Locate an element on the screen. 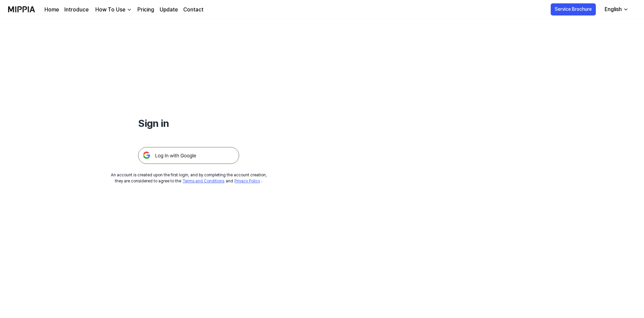  img: 구글 로그인 버튼 is located at coordinates (188, 156).